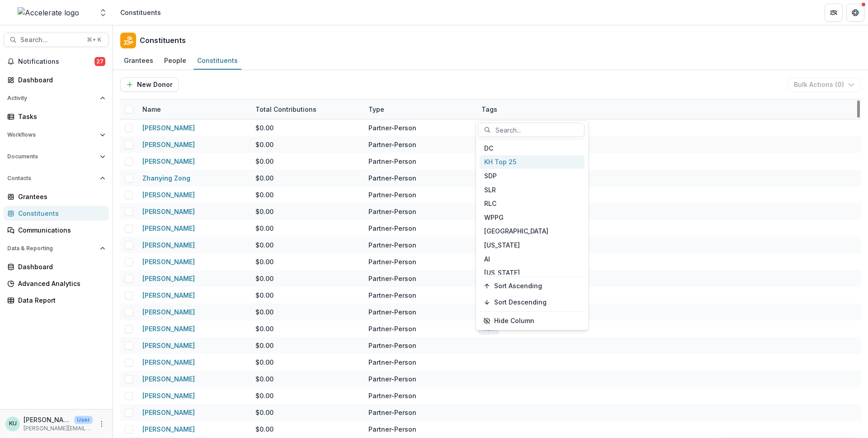 This screenshot has height=438, width=868. What do you see at coordinates (60, 300) in the screenshot?
I see `div: Data Report` at bounding box center [60, 300].